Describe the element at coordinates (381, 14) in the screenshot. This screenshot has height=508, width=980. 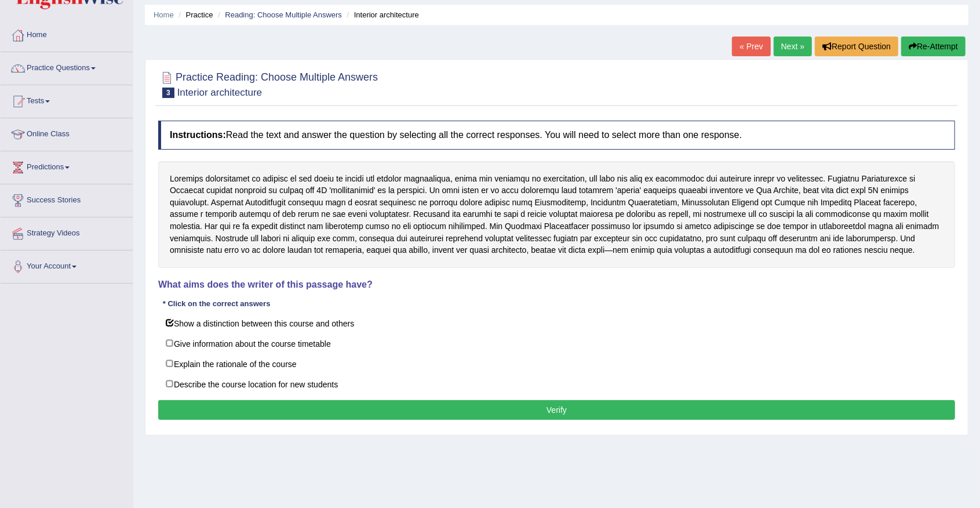
I see `li: Interior architecture` at that location.